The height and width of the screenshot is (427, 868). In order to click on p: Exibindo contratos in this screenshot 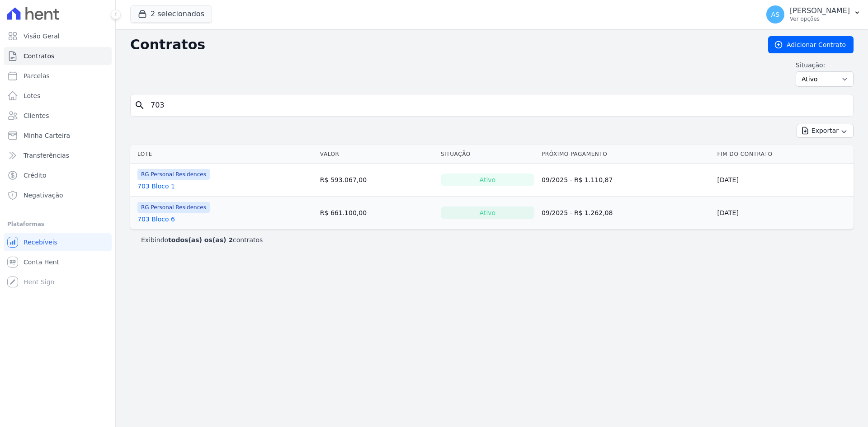, I will do `click(201, 240)`.